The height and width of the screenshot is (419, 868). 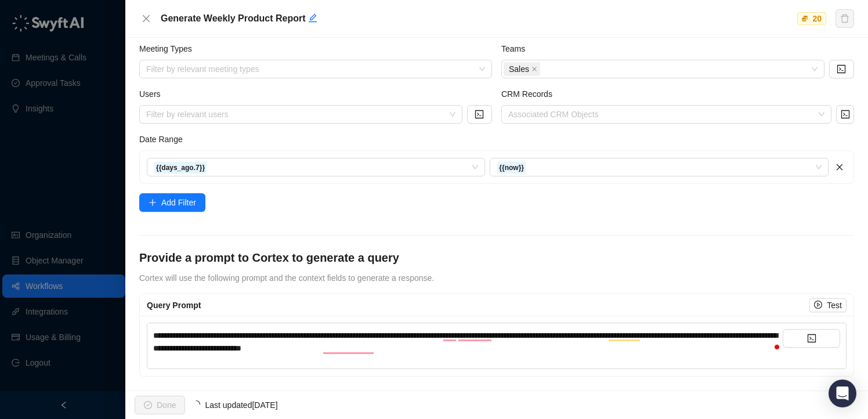 I want to click on h4: Provide a prompt to Cortex to generate a query, so click(x=496, y=258).